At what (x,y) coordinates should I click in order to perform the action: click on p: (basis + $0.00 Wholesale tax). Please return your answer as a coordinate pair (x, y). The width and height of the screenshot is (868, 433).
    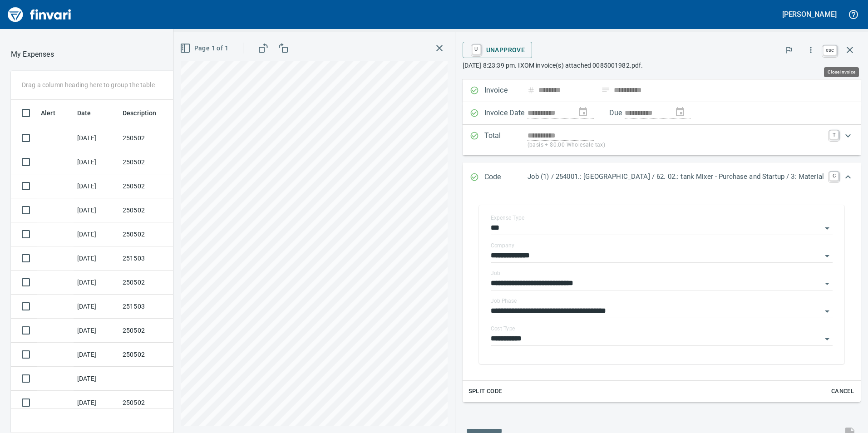
    Looking at the image, I should click on (676, 145).